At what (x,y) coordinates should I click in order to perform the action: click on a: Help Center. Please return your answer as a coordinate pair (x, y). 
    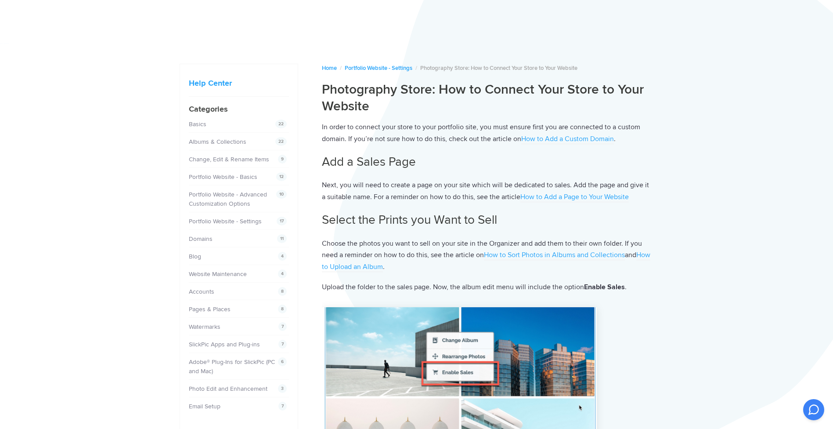
    Looking at the image, I should click on (210, 83).